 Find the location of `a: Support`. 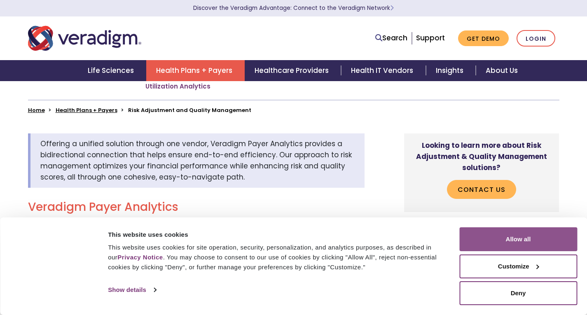

a: Support is located at coordinates (430, 38).